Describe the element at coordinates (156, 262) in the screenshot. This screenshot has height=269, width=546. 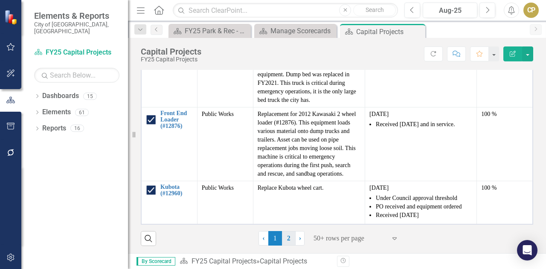
I see `span: By Scorecard` at that location.